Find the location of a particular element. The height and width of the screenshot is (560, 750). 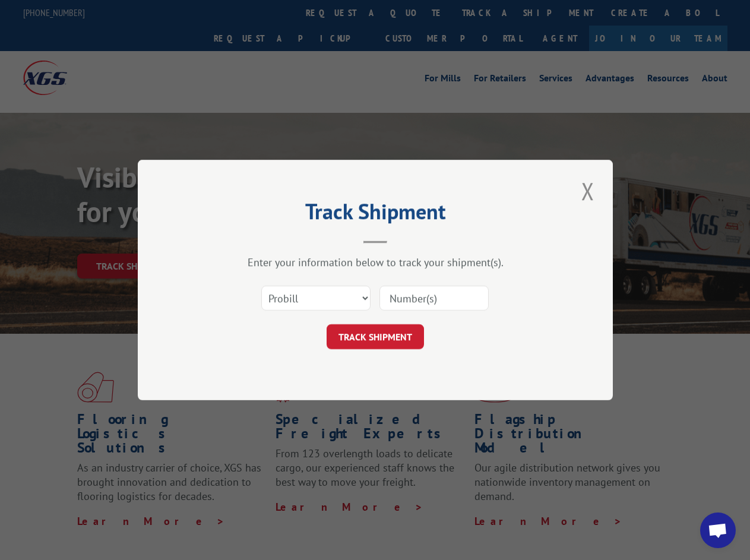

input: Number(s) is located at coordinates (435, 299).